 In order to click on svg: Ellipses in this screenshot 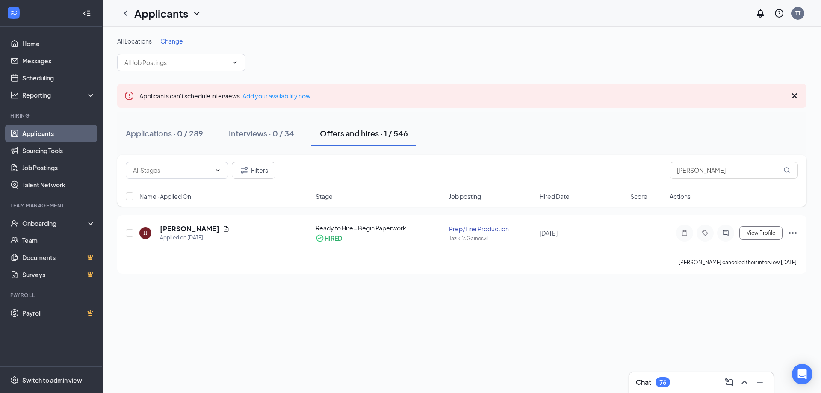, I will do `click(792, 233)`.